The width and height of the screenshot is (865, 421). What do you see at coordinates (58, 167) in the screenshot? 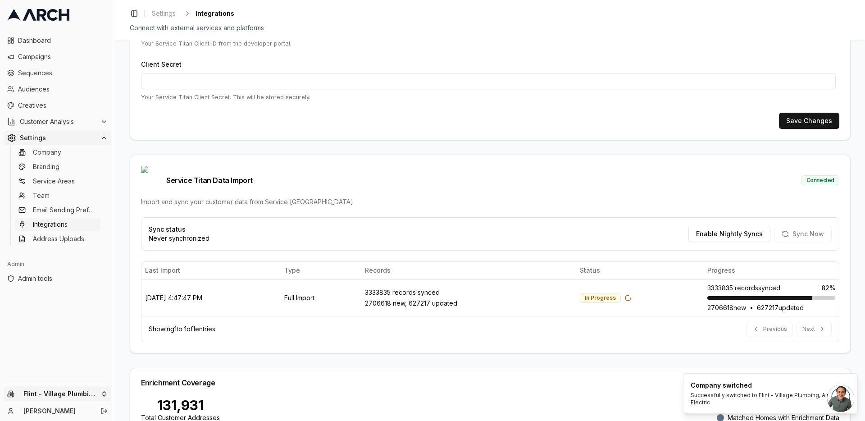
I see `a: Branding` at bounding box center [58, 167].